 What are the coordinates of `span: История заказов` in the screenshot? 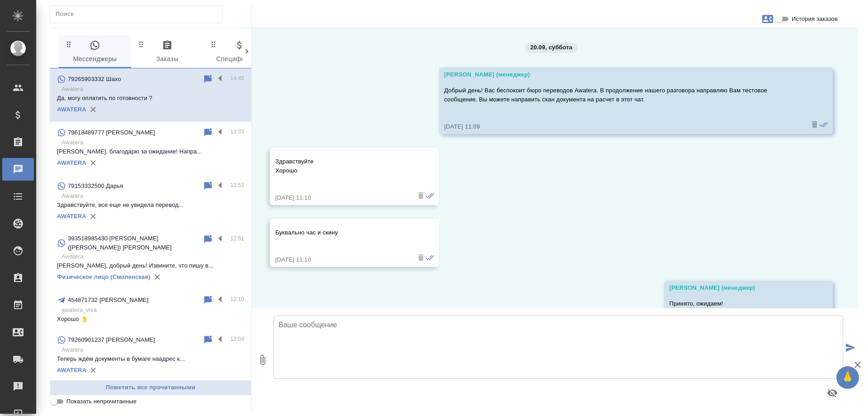 It's located at (815, 19).